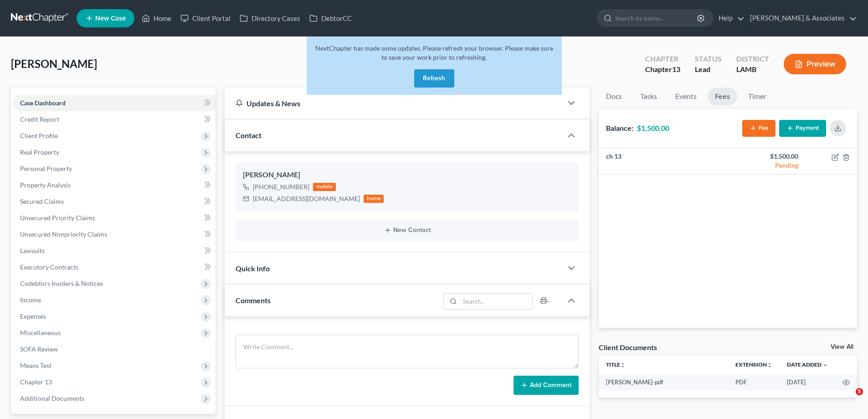  Describe the element at coordinates (752, 69) in the screenshot. I see `div: LAMB` at that location.